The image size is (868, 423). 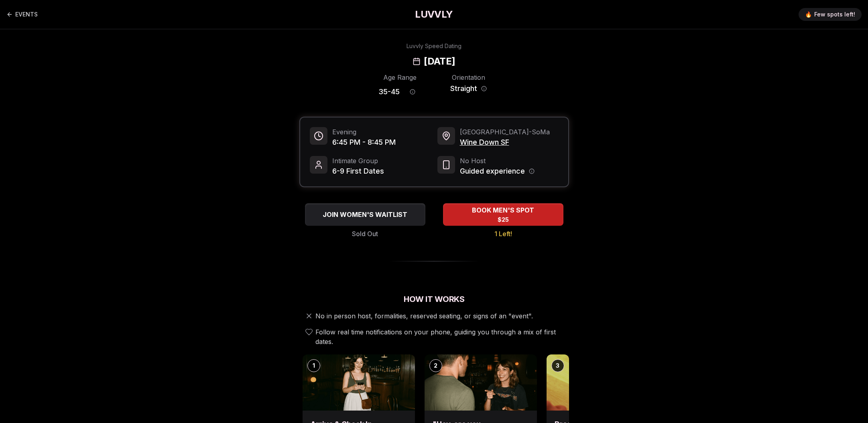 I want to click on div: Age Range, so click(x=399, y=77).